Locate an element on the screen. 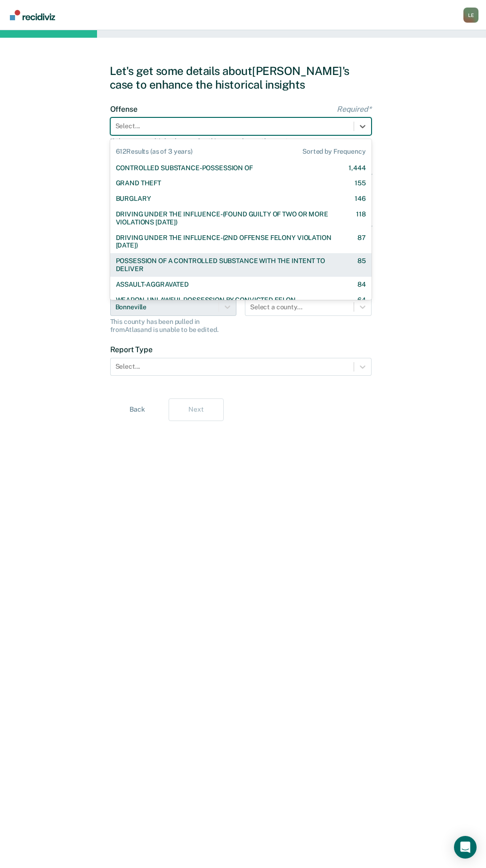 The height and width of the screenshot is (868, 486). div: 155 is located at coordinates (360, 183).